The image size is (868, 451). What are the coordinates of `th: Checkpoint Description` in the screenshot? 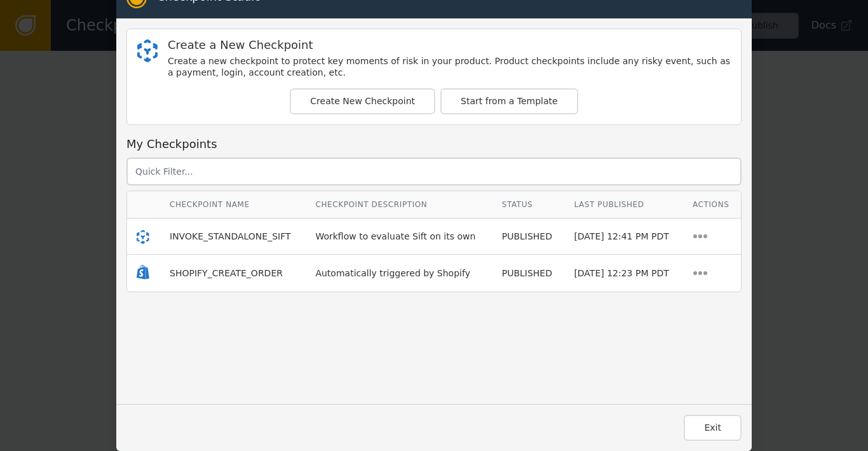 It's located at (398, 205).